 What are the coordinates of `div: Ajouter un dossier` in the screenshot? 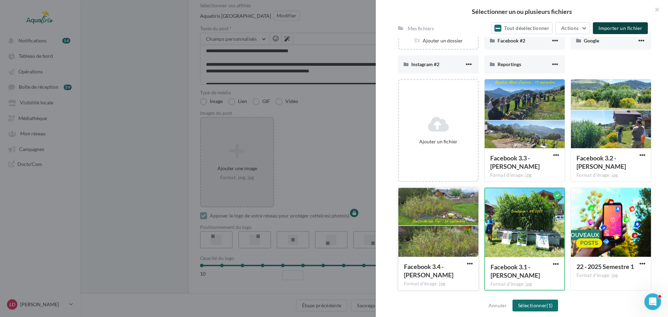 It's located at (438, 41).